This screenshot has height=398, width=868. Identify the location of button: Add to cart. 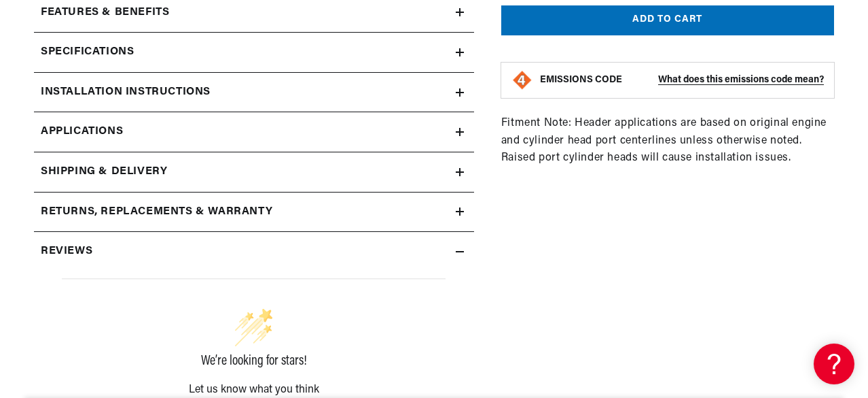
(668, 20).